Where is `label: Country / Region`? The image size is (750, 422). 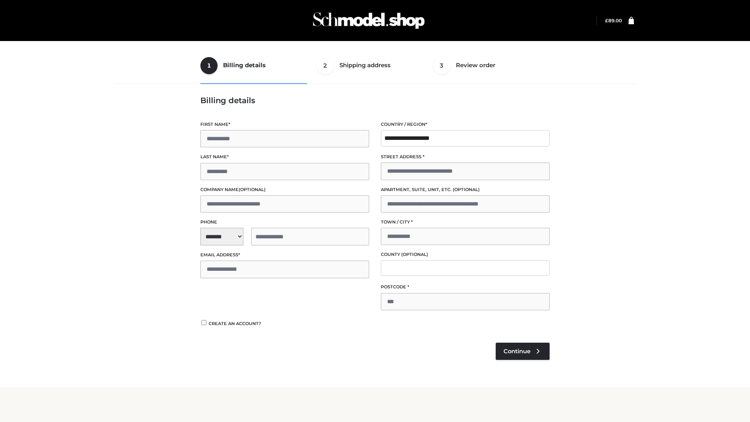 label: Country / Region is located at coordinates (465, 124).